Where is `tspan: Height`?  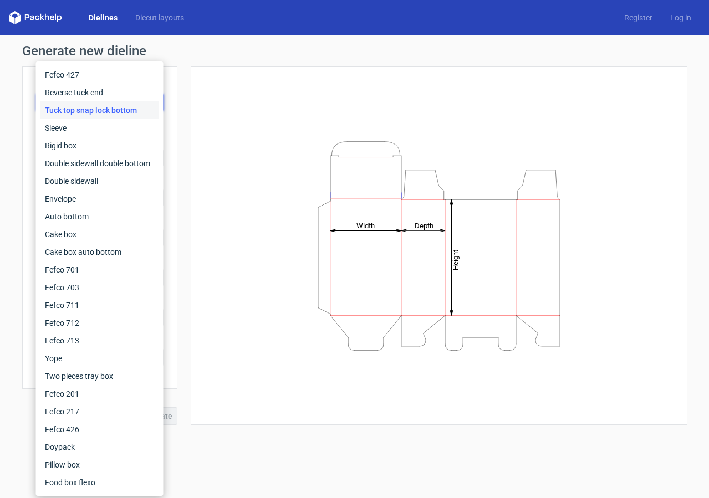
tspan: Height is located at coordinates (455, 259).